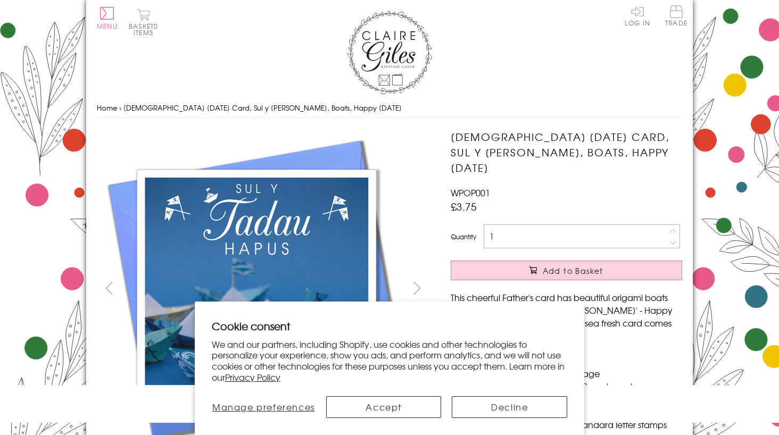 The height and width of the screenshot is (435, 779). What do you see at coordinates (143, 22) in the screenshot?
I see `button: Basket0 items` at bounding box center [143, 22].